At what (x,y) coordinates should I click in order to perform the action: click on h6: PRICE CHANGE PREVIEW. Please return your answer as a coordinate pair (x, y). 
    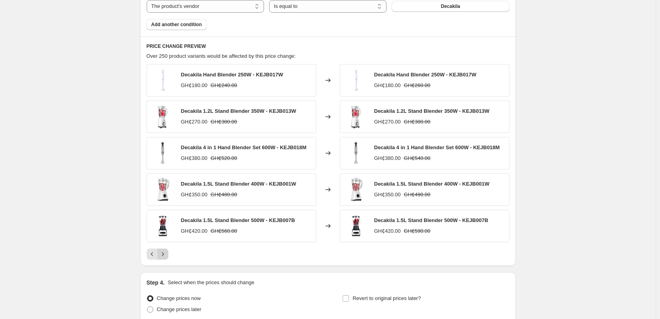
    Looking at the image, I should click on (328, 46).